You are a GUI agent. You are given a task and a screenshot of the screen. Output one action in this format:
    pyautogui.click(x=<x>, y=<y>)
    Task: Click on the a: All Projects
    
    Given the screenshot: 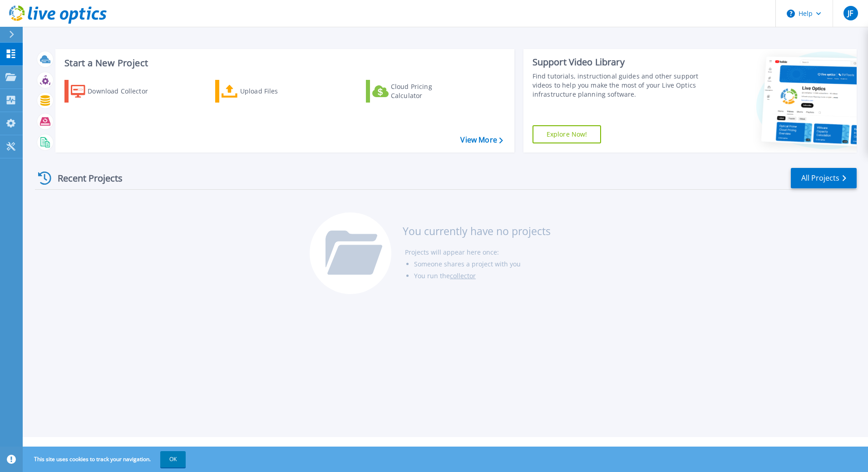 What is the action you would take?
    pyautogui.click(x=823, y=178)
    